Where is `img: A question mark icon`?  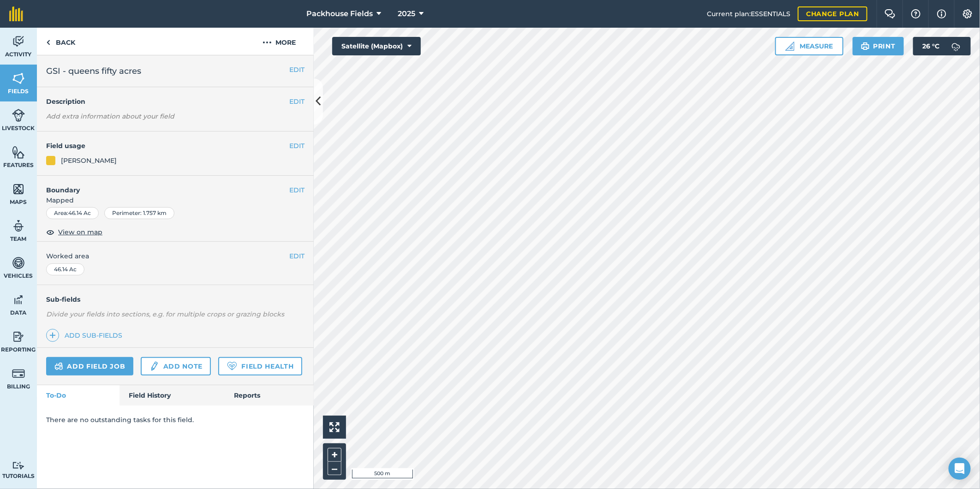 img: A question mark icon is located at coordinates (916, 14).